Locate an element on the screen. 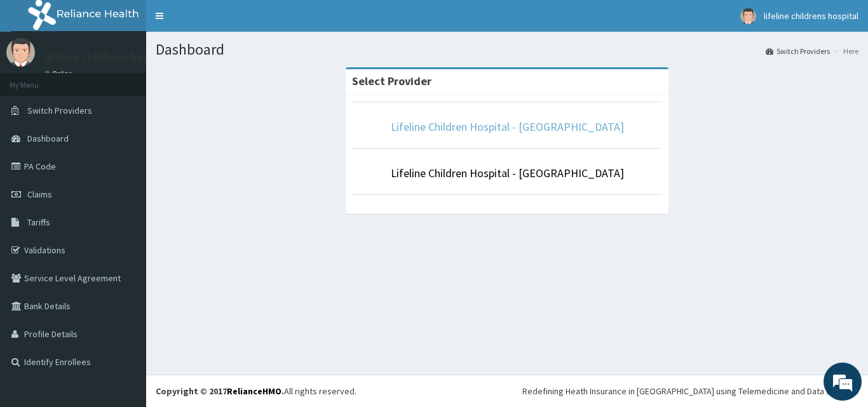 This screenshot has width=868, height=407. strong: Copyright © 2017 . is located at coordinates (220, 391).